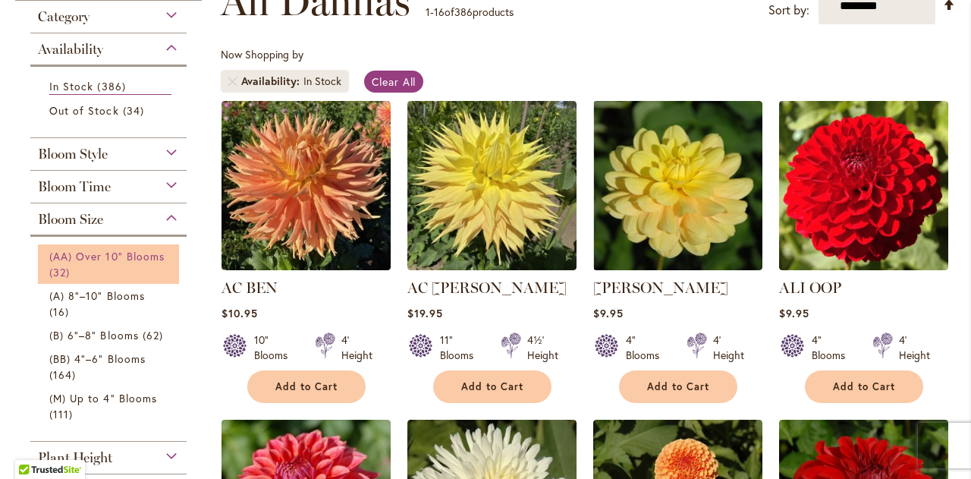  Describe the element at coordinates (262, 54) in the screenshot. I see `span: Now Shopping by` at that location.